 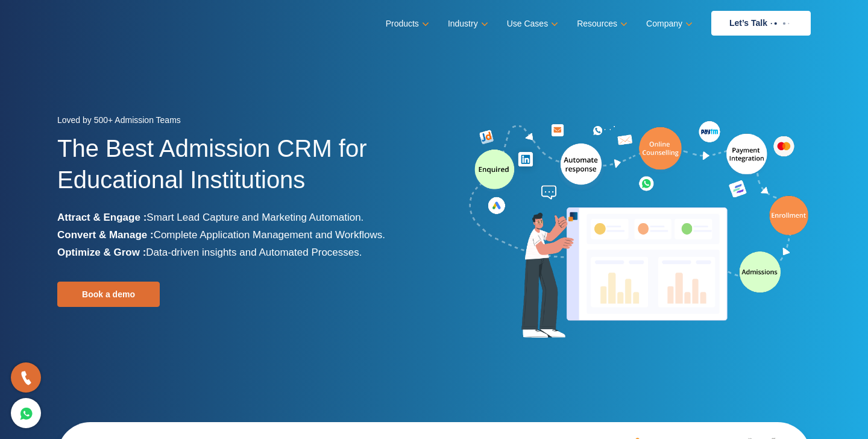 I want to click on a: Industry, so click(x=467, y=24).